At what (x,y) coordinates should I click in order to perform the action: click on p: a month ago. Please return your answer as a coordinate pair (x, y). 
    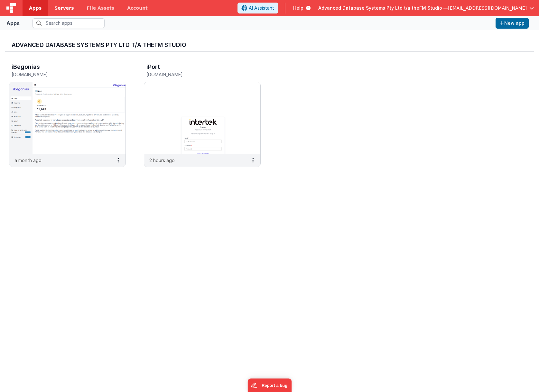
    Looking at the image, I should click on (28, 160).